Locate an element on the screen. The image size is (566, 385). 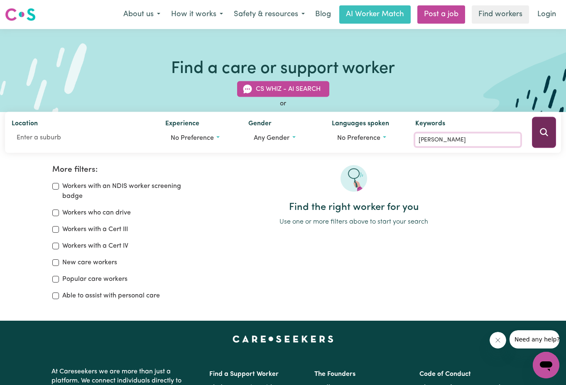
span: Need any help? is located at coordinates (27, 9).